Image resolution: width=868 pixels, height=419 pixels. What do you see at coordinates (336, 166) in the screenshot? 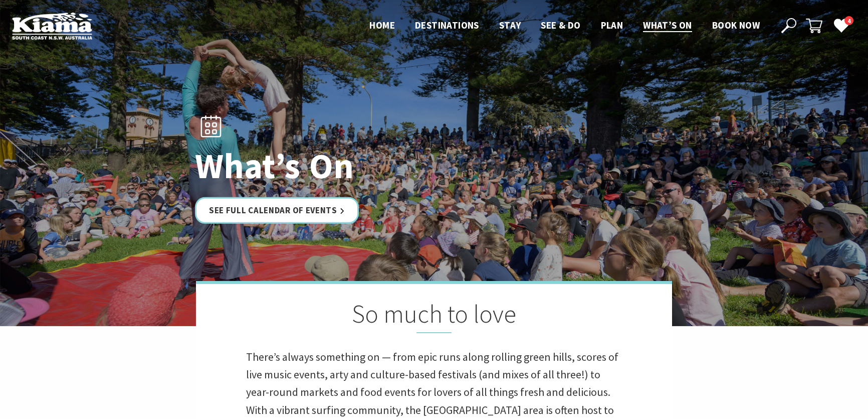
I see `h1: What’s On` at bounding box center [336, 166].